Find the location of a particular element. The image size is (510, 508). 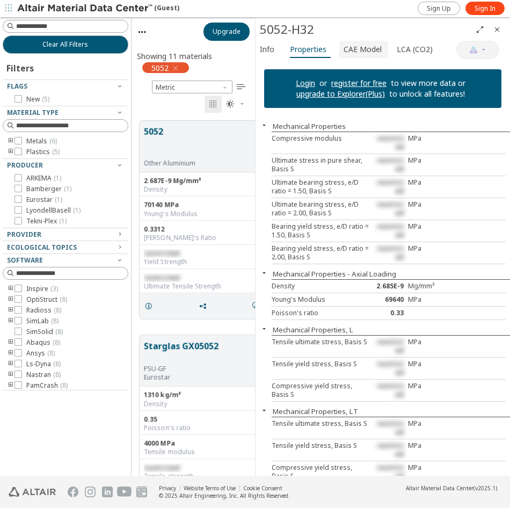

div: Ultimate stress in pure shear, Basis S is located at coordinates (321, 165).